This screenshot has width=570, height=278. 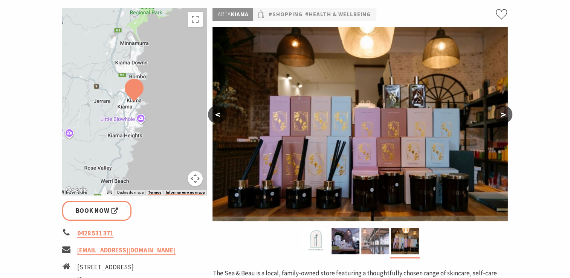 What do you see at coordinates (195, 178) in the screenshot?
I see `button: Controles da câmera no mapa` at bounding box center [195, 178].